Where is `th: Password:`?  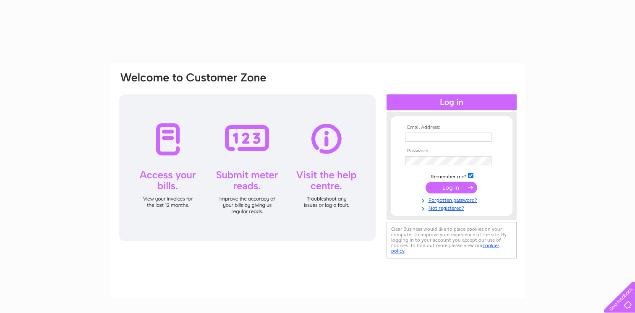 th: Password: is located at coordinates (451, 151).